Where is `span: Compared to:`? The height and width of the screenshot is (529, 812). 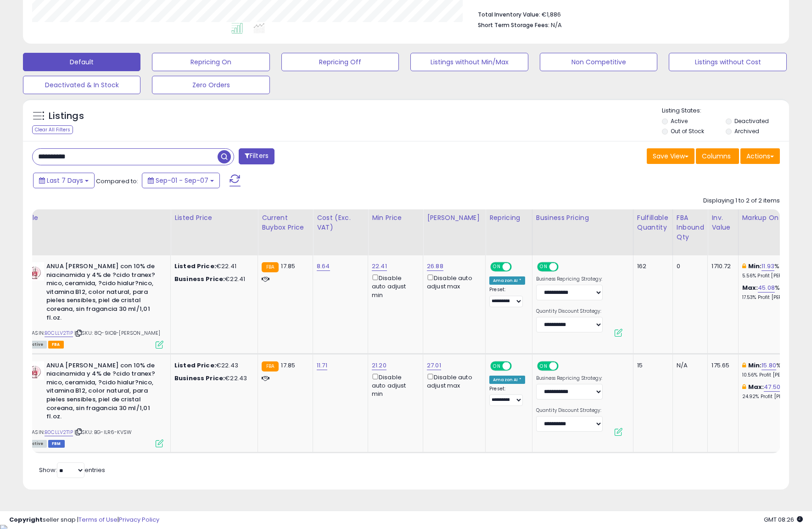 span: Compared to: is located at coordinates (117, 181).